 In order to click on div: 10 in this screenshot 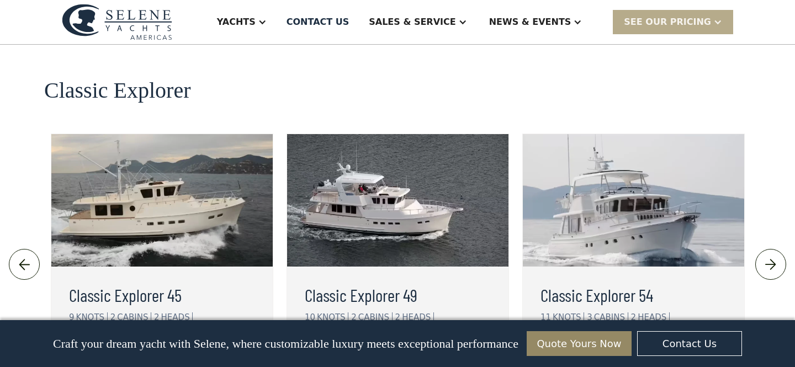, I will do `click(310, 317)`.